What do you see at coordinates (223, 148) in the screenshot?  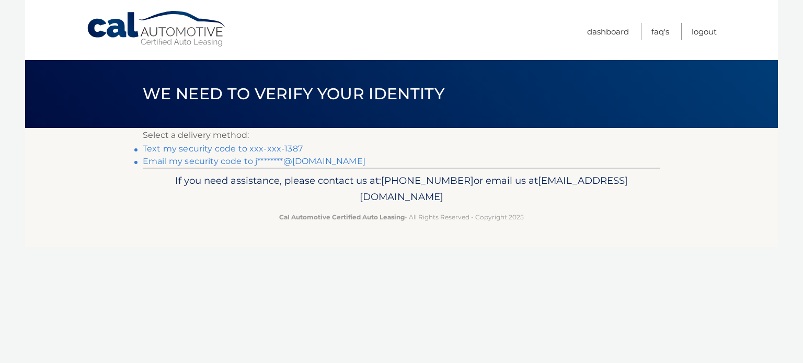 I see `a: Text my security code to xxx-xxx-1387` at bounding box center [223, 148].